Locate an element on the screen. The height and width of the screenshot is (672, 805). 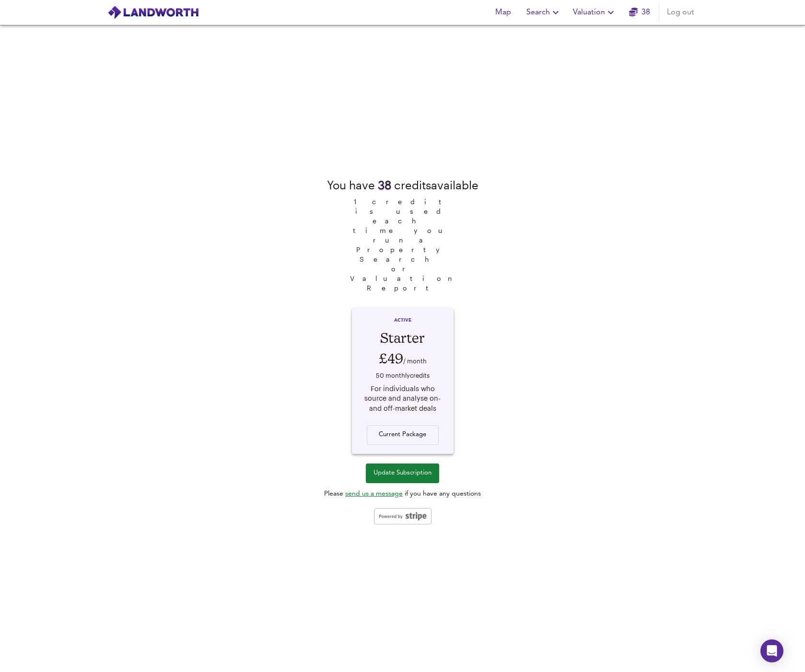
img: logo is located at coordinates (153, 12).